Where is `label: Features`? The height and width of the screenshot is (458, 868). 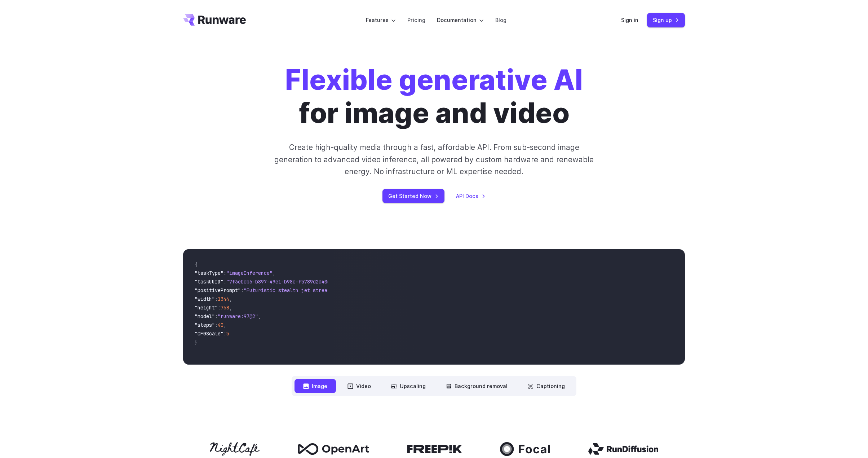
label: Features is located at coordinates (380, 20).